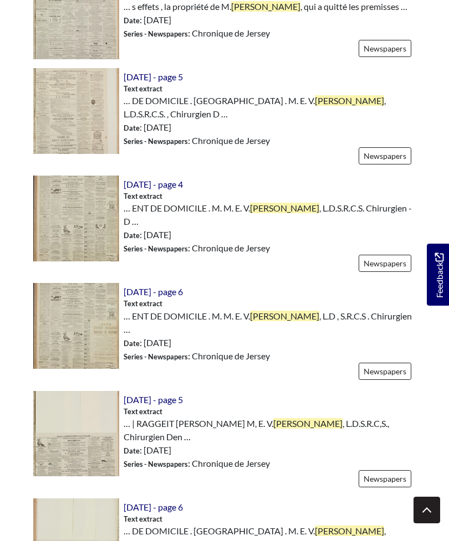  Describe the element at coordinates (76, 326) in the screenshot. I see `img: 14th August 1886 - page 6` at that location.